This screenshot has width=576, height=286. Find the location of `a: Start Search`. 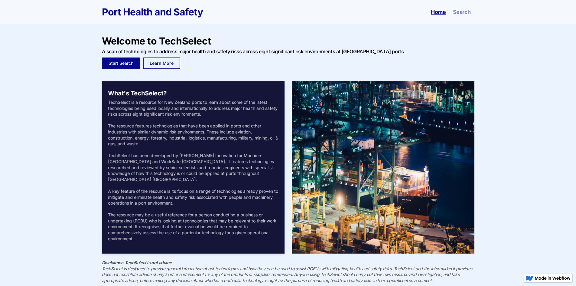

a: Start Search is located at coordinates (121, 63).